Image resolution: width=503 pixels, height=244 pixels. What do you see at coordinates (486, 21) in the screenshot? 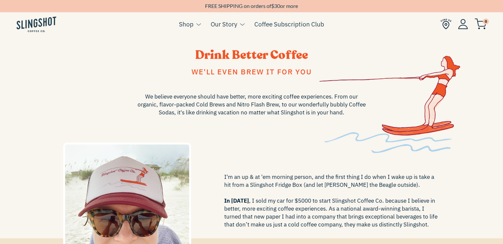
I see `span: 0` at bounding box center [486, 21].